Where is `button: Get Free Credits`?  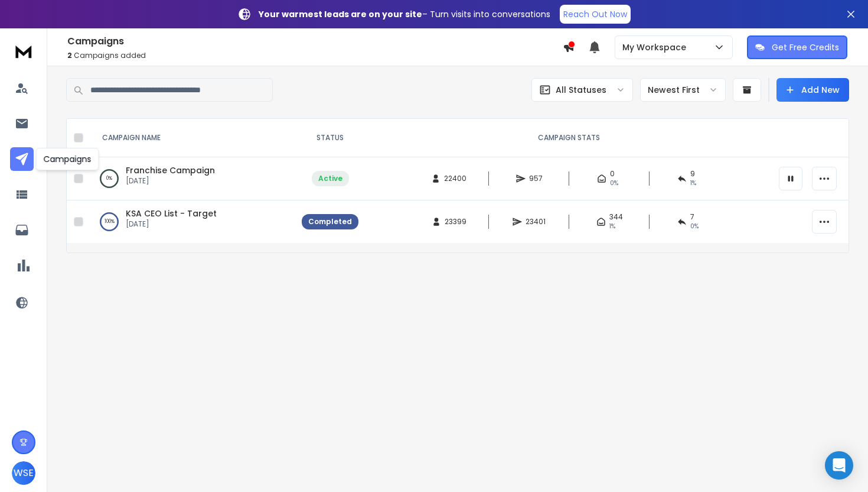 button: Get Free Credits is located at coordinates (797, 47).